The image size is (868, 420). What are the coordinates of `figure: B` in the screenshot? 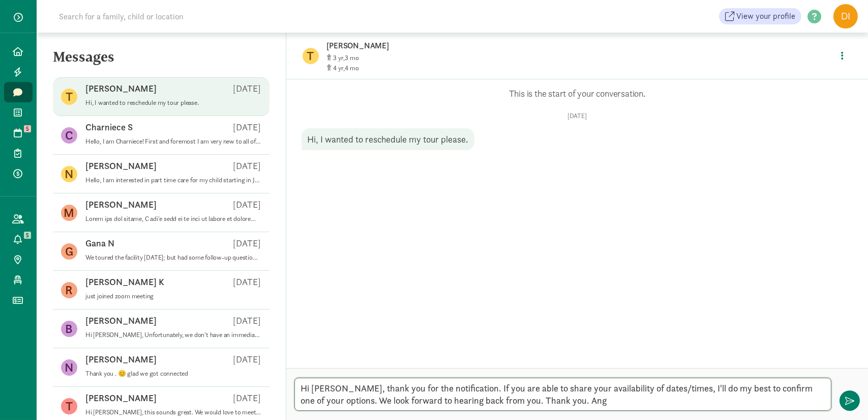 It's located at (69, 329).